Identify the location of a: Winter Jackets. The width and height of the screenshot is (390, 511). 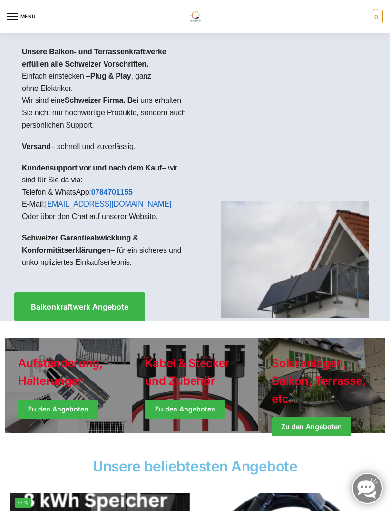
(322, 385).